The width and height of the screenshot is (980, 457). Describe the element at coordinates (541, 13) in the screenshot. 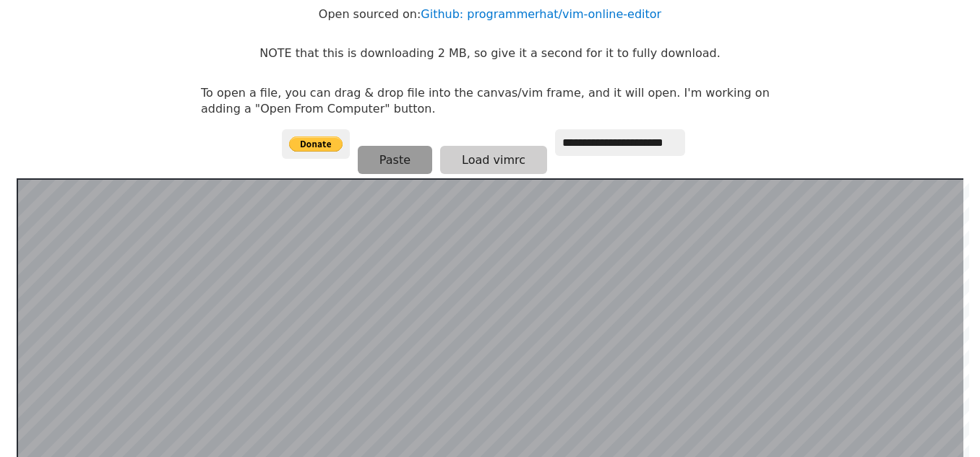

I see `a: Github: programmerhat/vim-online-editor` at that location.